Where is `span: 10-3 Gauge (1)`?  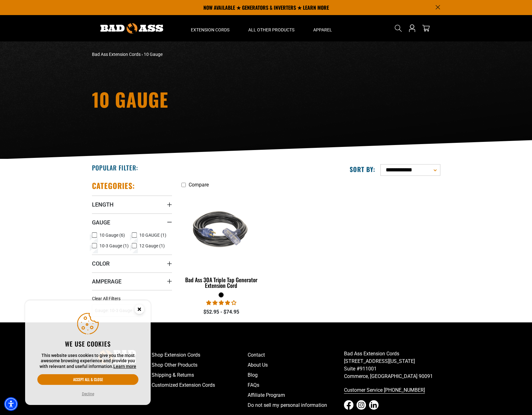 span: 10-3 Gauge (1) is located at coordinates (113, 246).